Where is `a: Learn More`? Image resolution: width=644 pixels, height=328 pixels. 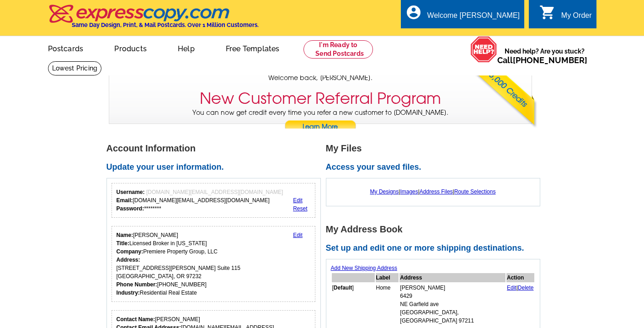
a: Learn More is located at coordinates (321, 127).